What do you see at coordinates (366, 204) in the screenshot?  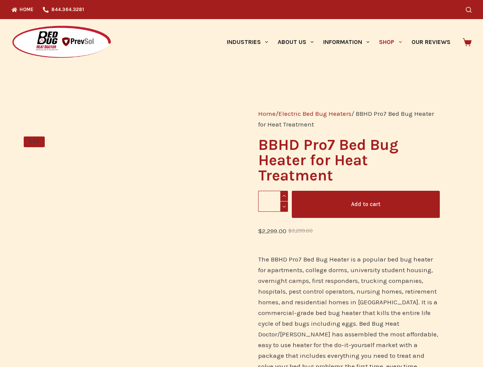 I see `button: Add to cart` at bounding box center [366, 204].